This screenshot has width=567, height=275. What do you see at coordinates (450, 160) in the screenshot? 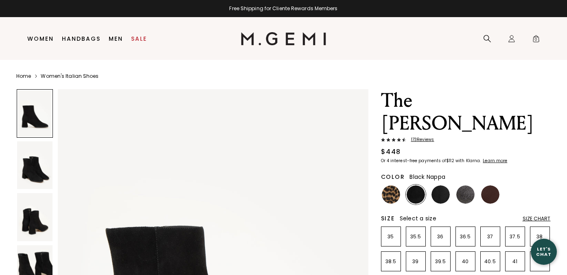
I see `klarna-placement-style-amount: $112` at bounding box center [450, 160].